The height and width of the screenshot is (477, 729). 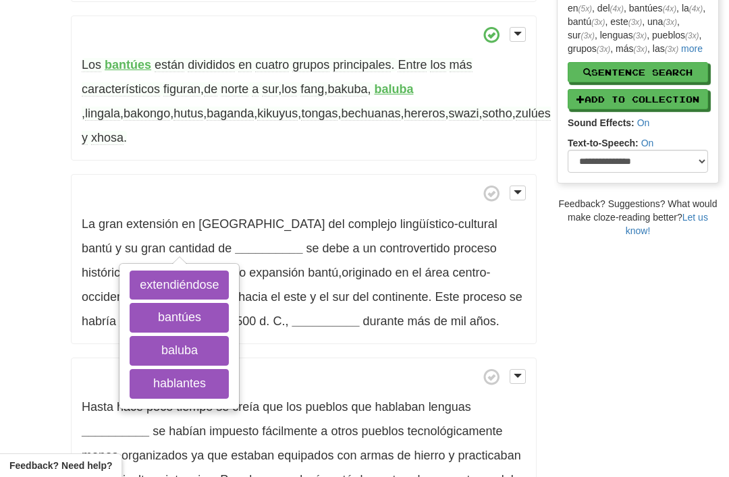 I want to click on a: more, so click(x=692, y=49).